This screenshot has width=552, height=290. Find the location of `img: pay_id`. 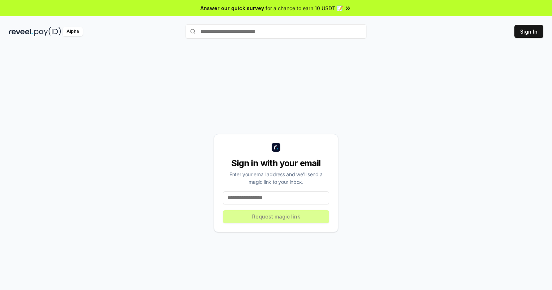

img: pay_id is located at coordinates (48, 31).